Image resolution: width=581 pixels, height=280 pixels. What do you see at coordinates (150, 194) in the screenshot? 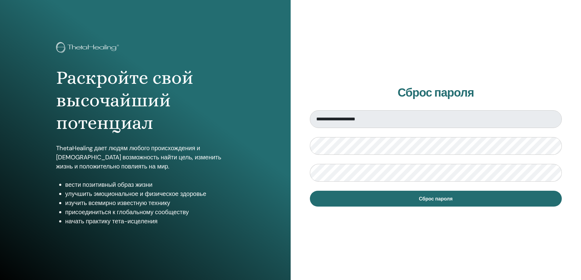
I see `li: улучшить эмоциональное и физическое здоровье` at bounding box center [150, 194].